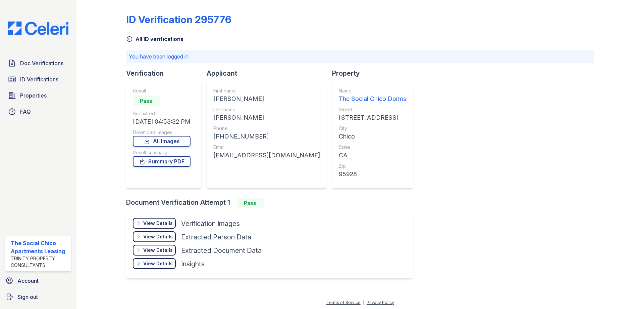  Describe the element at coordinates (373, 128) in the screenshot. I see `div: City` at that location.